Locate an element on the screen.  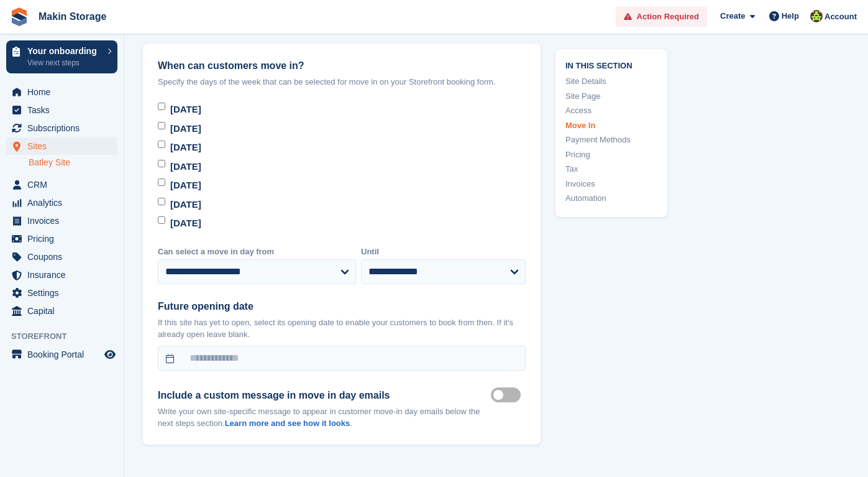
span: Pricing is located at coordinates (65, 238).